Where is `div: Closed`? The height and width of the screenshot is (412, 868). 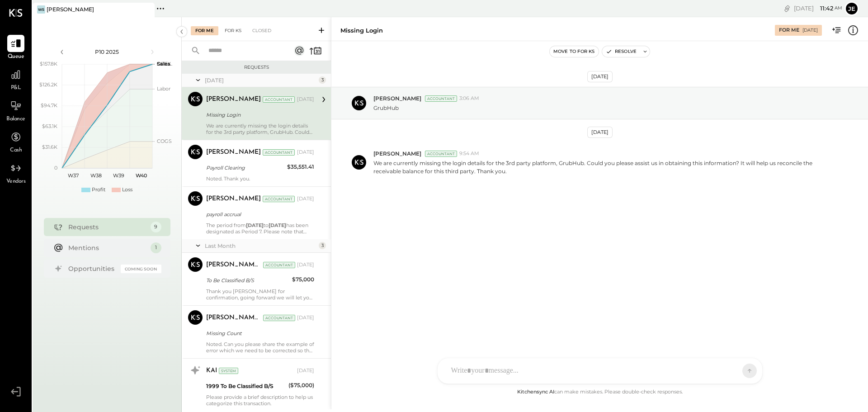
div: Closed is located at coordinates (262, 30).